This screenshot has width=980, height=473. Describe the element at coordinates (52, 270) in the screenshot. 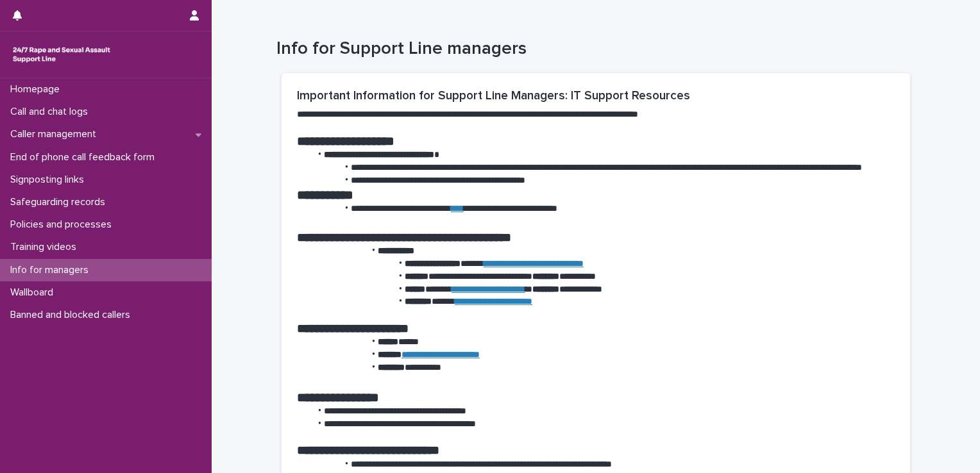

I see `p: Info for managers` at that location.